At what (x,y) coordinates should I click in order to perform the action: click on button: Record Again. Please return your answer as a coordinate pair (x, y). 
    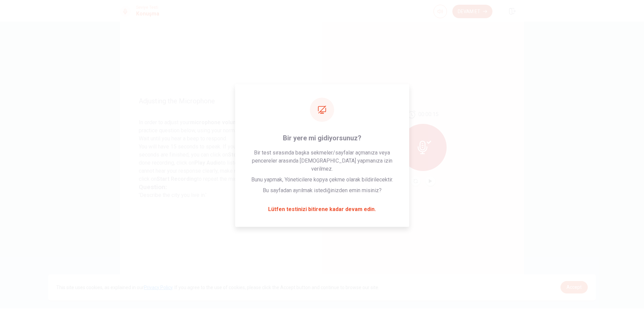
    Looking at the image, I should click on (415, 181).